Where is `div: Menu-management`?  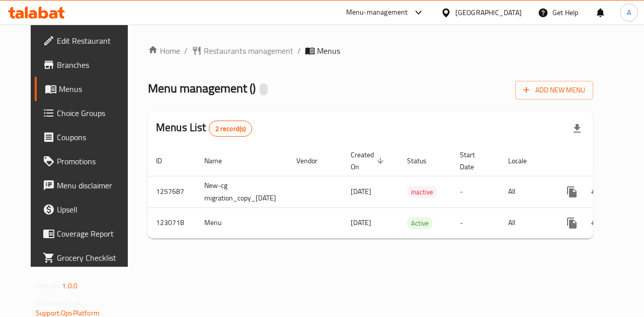 div: Menu-management is located at coordinates (377, 12).